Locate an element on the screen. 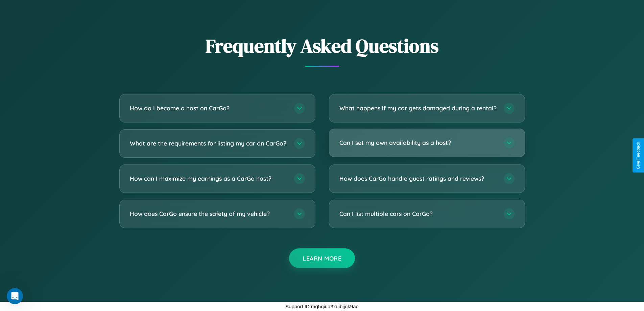  button: Learn More is located at coordinates (322, 258).